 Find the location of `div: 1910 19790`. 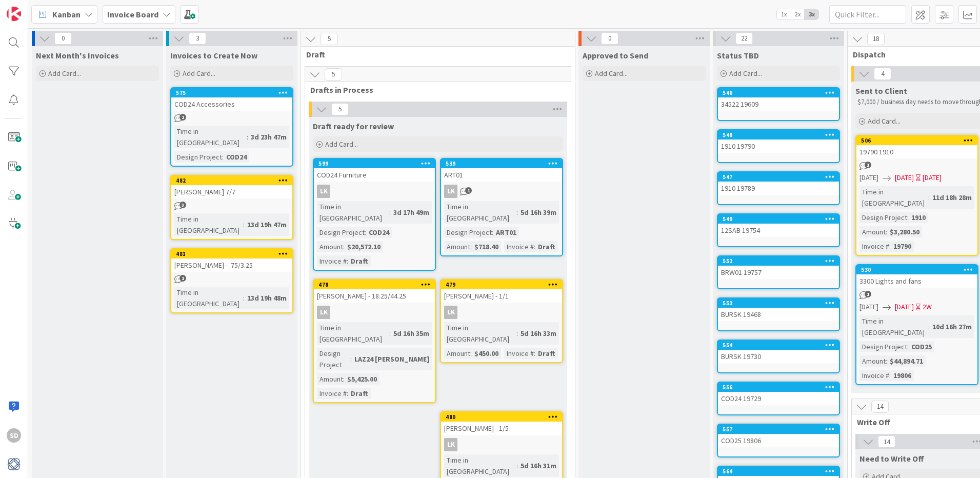

div: 1910 19790 is located at coordinates (778, 146).